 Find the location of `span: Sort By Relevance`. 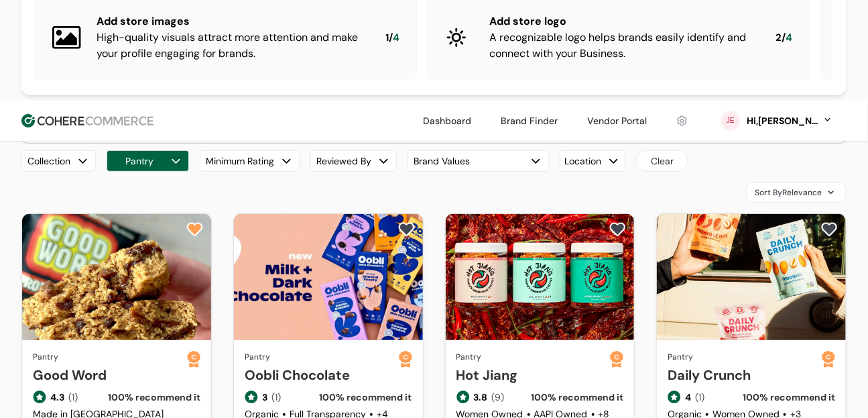

span: Sort By Relevance is located at coordinates (788, 193).